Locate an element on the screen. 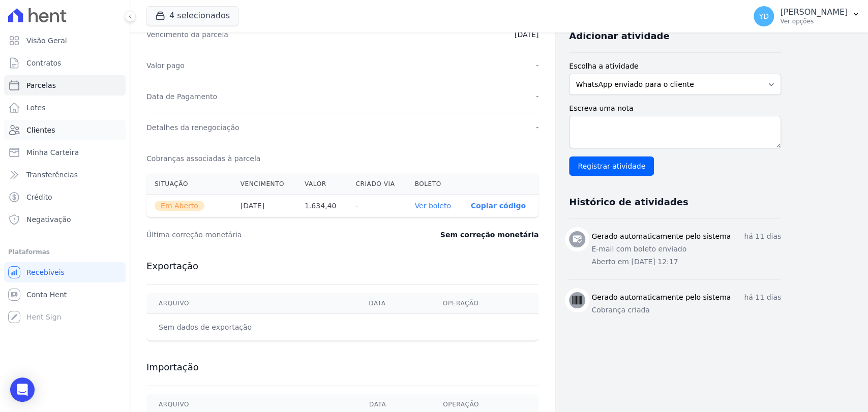  span: Transferências is located at coordinates (52, 175).